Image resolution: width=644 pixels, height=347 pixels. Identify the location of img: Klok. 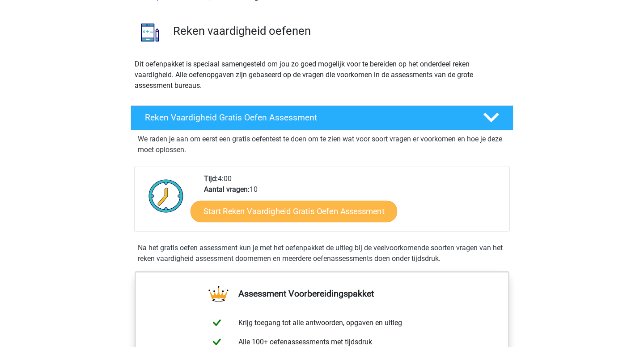
(166, 196).